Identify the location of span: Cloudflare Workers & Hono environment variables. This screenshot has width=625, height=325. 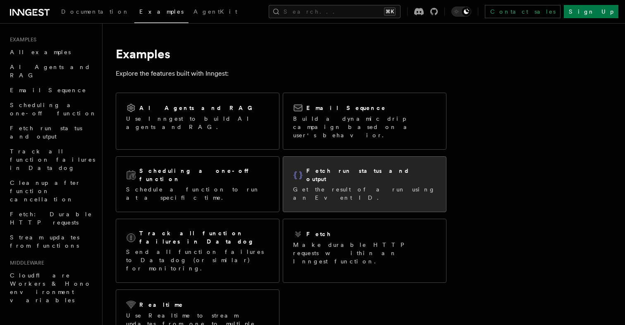
(50, 288).